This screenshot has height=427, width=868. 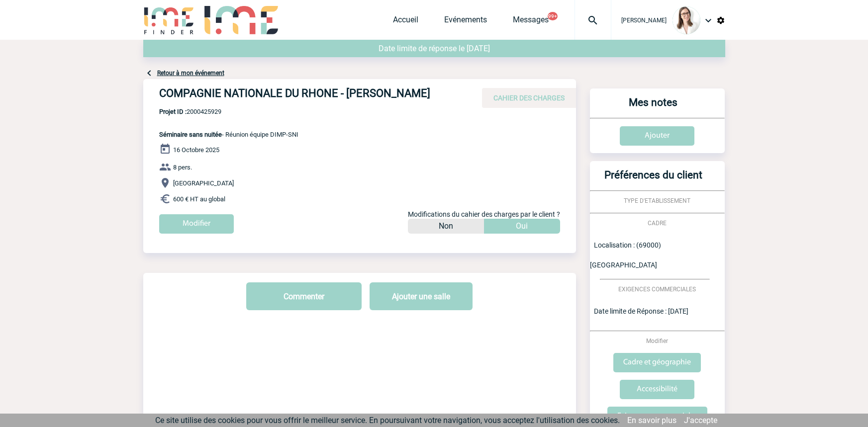 What do you see at coordinates (406, 22) in the screenshot?
I see `a: Accueil` at bounding box center [406, 22].